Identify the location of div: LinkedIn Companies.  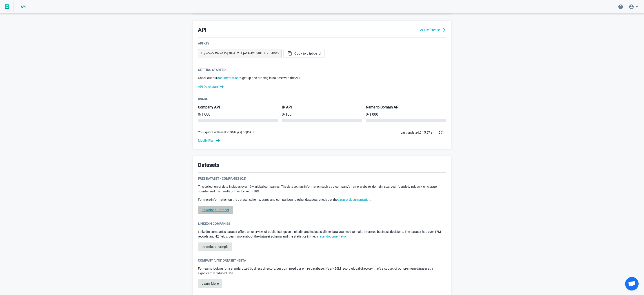
(322, 224).